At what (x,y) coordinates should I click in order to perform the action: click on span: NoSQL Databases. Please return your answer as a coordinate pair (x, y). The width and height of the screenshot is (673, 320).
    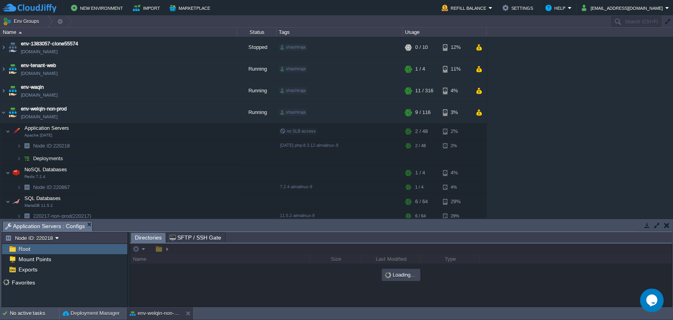
    Looking at the image, I should click on (46, 169).